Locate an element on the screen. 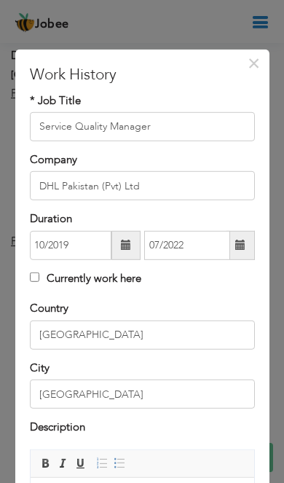 This screenshot has height=483, width=284. u: Performance Management is located at coordinates (71, 21).